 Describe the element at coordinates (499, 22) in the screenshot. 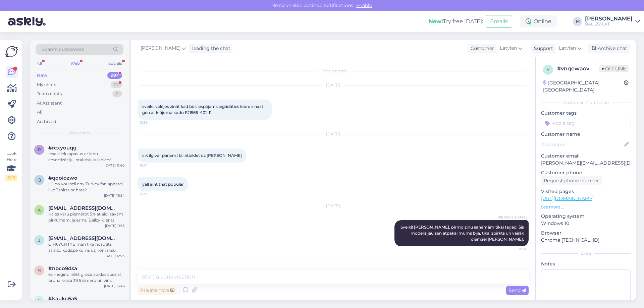

I see `button: Emails` at that location.